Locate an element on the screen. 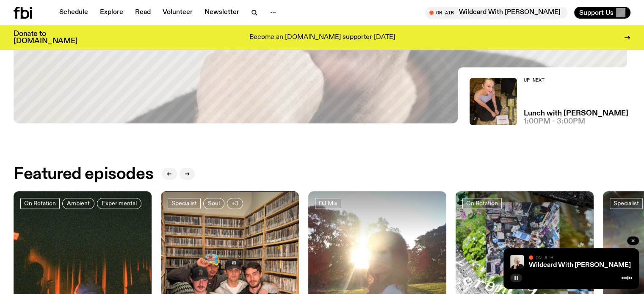  a: Explore is located at coordinates (111, 13).